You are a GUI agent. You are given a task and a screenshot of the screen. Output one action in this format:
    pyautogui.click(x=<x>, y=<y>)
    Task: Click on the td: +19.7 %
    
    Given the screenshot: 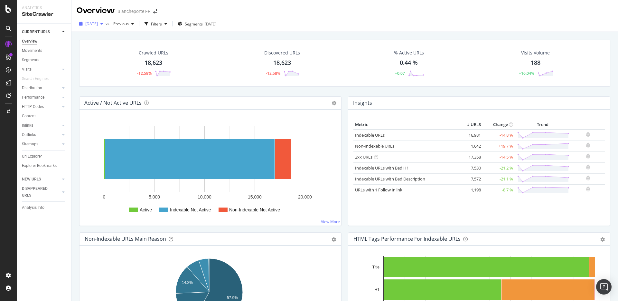 What is the action you would take?
    pyautogui.click(x=499, y=146)
    